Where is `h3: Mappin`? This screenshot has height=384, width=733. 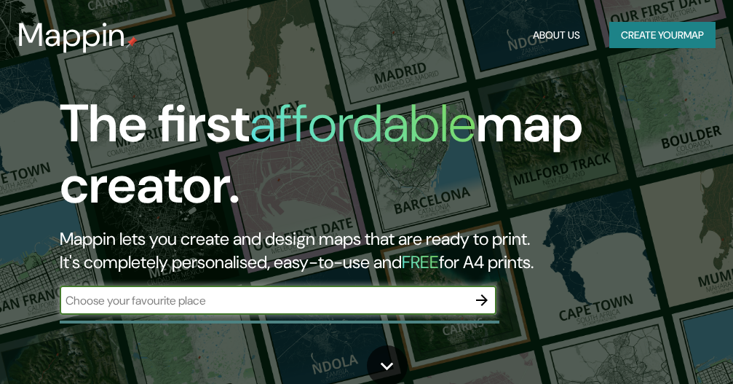
h3: Mappin is located at coordinates (71, 35).